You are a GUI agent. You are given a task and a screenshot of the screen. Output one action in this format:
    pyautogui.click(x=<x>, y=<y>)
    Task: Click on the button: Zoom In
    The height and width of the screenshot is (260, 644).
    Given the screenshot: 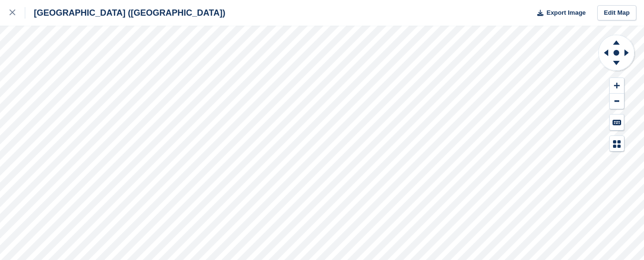 What is the action you would take?
    pyautogui.click(x=617, y=86)
    